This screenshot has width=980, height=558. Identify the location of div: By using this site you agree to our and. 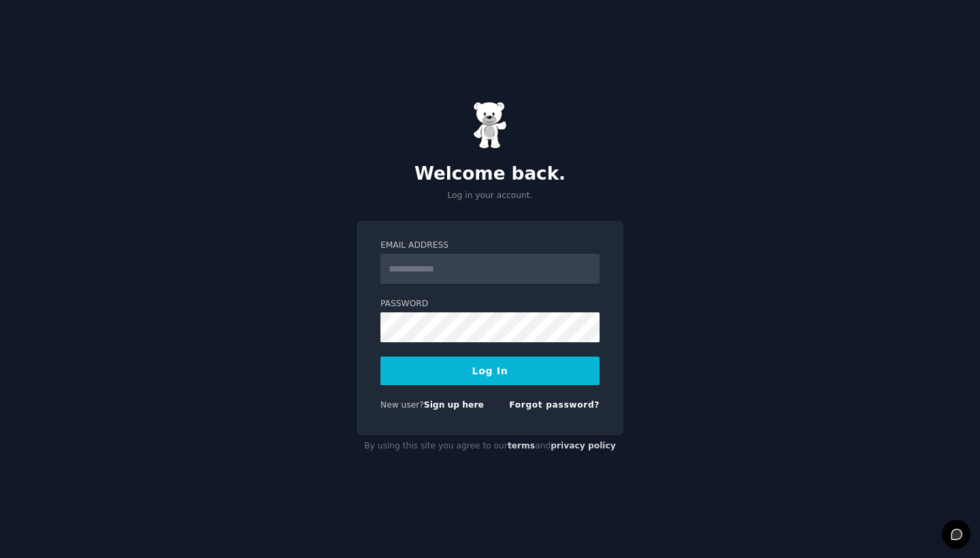
(490, 446).